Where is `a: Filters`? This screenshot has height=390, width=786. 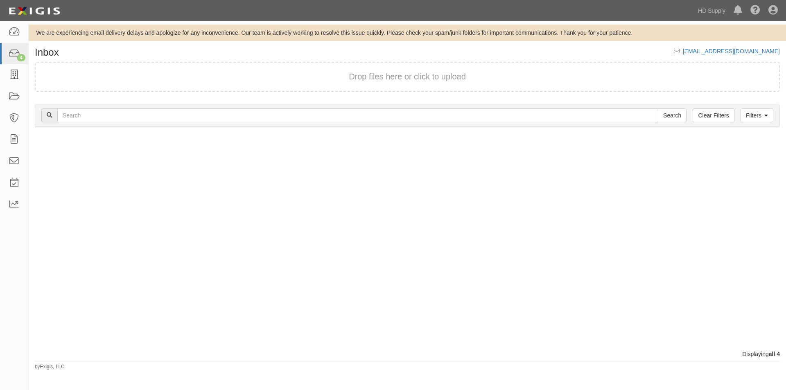 a: Filters is located at coordinates (757, 115).